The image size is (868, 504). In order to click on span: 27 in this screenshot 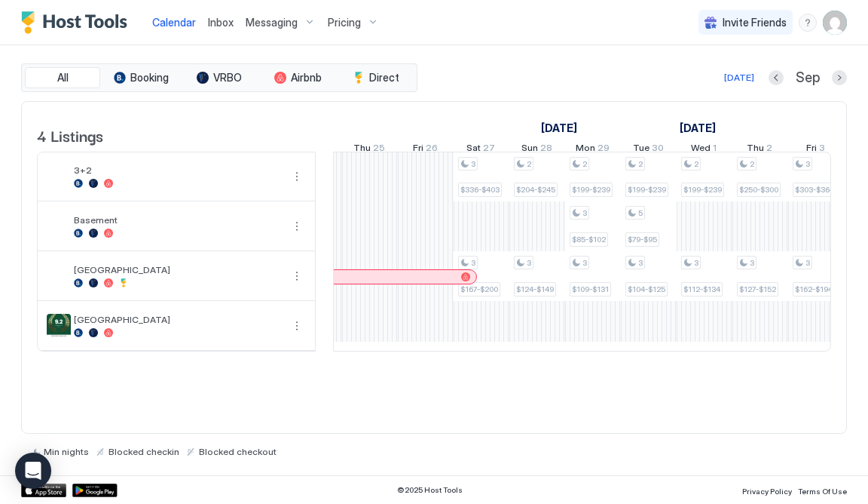, I will do `click(489, 149)`.